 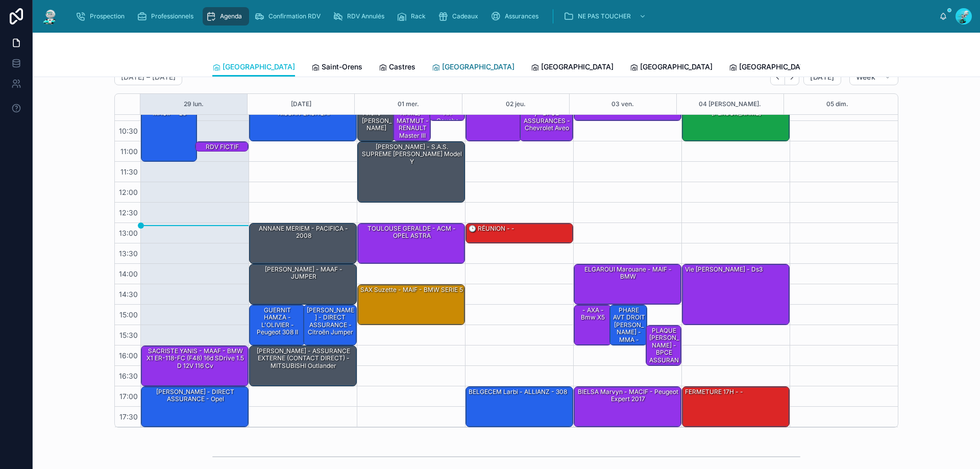 What do you see at coordinates (628, 395) in the screenshot?
I see `div: BIELSA Marvyn - MACIF - Peugeot Expert 2017` at bounding box center [628, 395].